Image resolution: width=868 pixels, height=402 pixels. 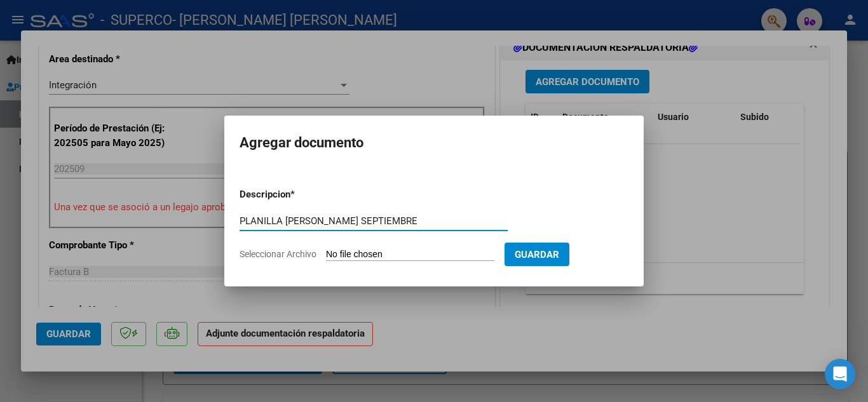 I want to click on h2: Agregar documento, so click(x=434, y=143).